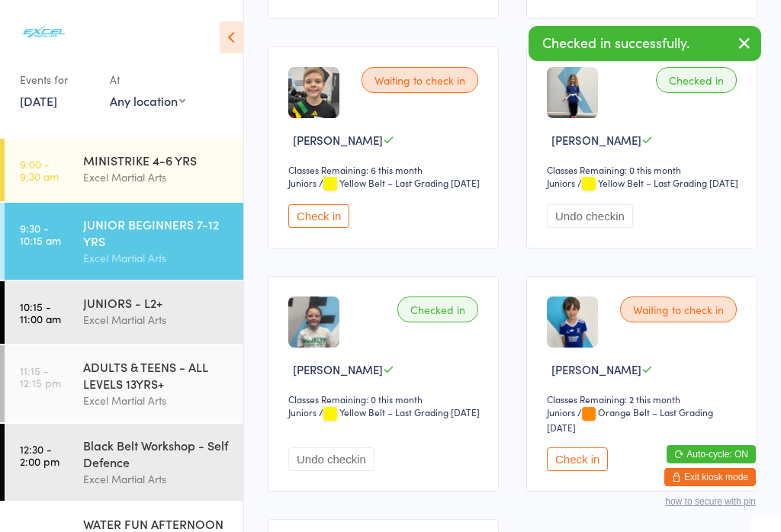 Image resolution: width=781 pixels, height=532 pixels. Describe the element at coordinates (157, 302) in the screenshot. I see `div: JUNIORS - L2+` at that location.